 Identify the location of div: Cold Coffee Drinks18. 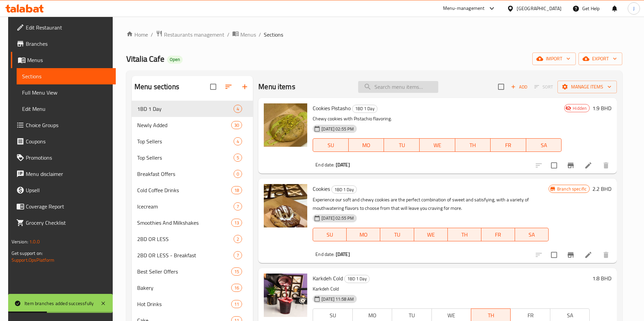
(192, 190).